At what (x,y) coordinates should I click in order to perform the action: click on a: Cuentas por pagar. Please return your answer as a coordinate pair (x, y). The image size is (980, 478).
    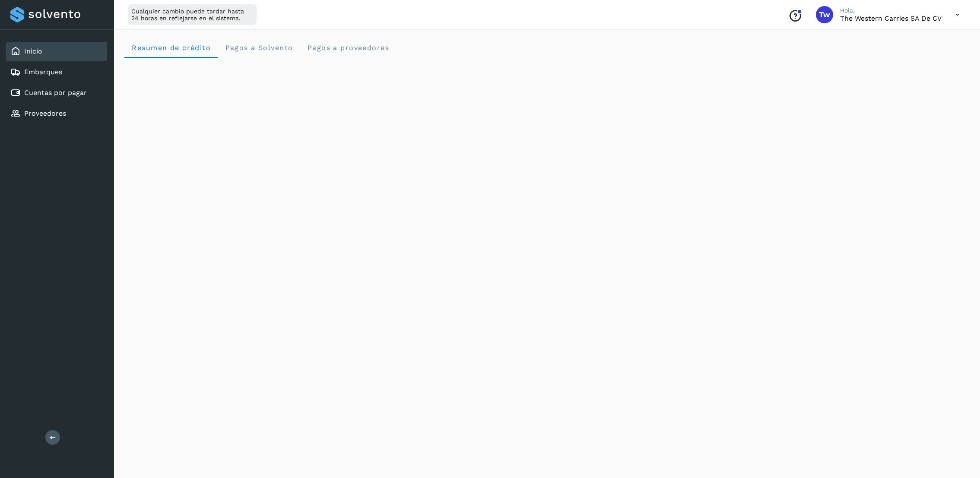
    Looking at the image, I should click on (56, 92).